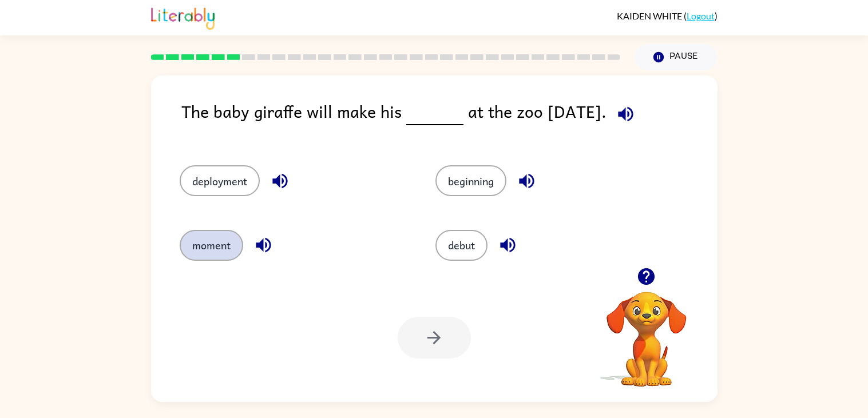 This screenshot has width=868, height=418. What do you see at coordinates (183, 17) in the screenshot?
I see `img: Literably` at bounding box center [183, 17].